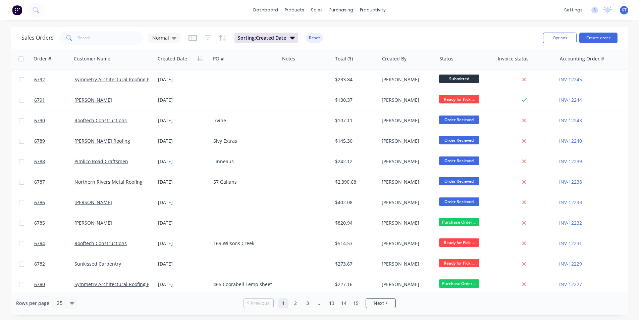  Describe the element at coordinates (317, 10) in the screenshot. I see `div: sales` at that location.